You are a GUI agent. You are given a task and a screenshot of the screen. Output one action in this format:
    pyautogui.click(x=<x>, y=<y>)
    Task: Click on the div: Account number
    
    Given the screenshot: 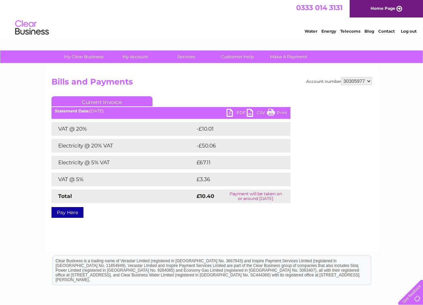 What is the action you would take?
    pyautogui.click(x=339, y=81)
    